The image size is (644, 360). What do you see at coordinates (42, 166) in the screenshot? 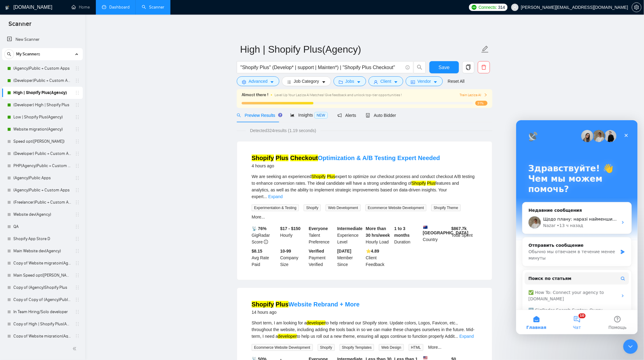
I see `a: PHP(Agency)Public + Custom Apps` at bounding box center [42, 166].